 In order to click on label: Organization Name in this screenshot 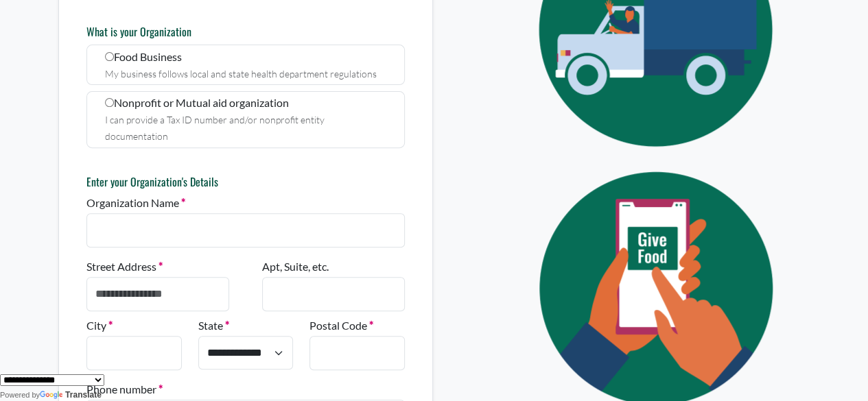, I will do `click(136, 203)`.